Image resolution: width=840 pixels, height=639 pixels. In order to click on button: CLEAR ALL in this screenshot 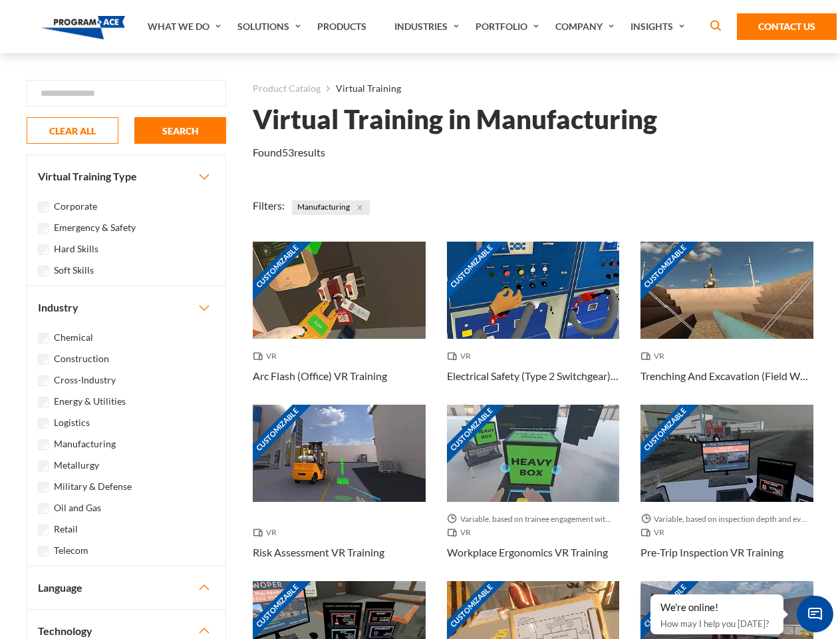, I will do `click(72, 130)`.